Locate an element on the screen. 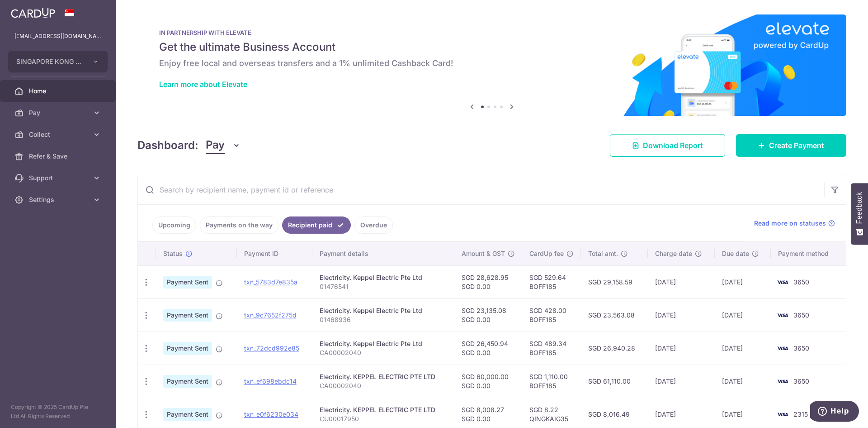 The height and width of the screenshot is (428, 868). th: Payment method is located at coordinates (808, 254).